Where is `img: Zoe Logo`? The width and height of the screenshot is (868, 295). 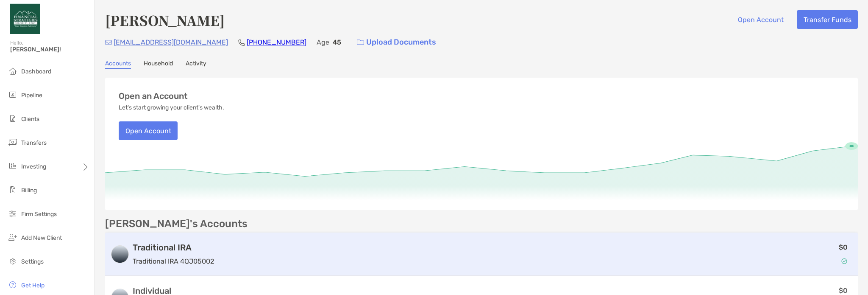 img: Zoe Logo is located at coordinates (25, 19).